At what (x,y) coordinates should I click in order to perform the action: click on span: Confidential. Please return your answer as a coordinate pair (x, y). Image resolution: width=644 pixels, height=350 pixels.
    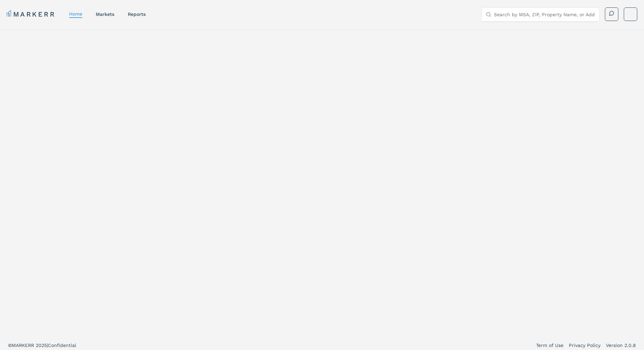
    Looking at the image, I should click on (62, 345).